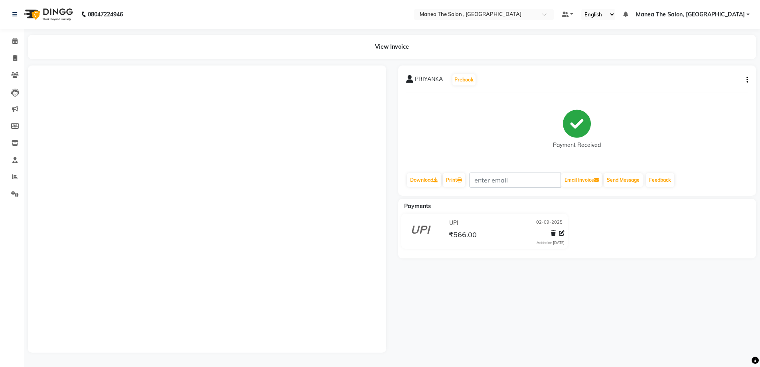  I want to click on span: PRIYANKA, so click(429, 81).